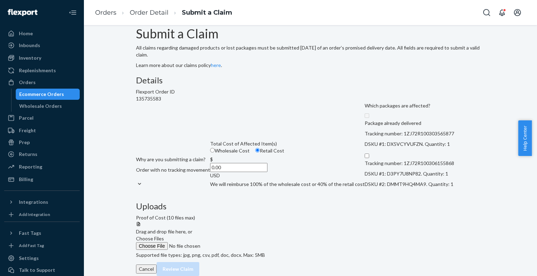  What do you see at coordinates (409, 123) in the screenshot?
I see `p: Package already delivered` at bounding box center [409, 123].